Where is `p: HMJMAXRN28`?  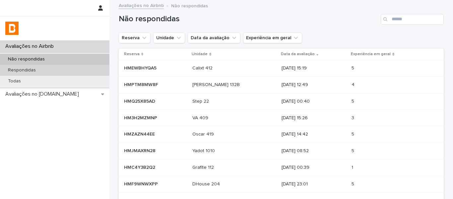 p: HMJMAXRN28 is located at coordinates (140, 150).